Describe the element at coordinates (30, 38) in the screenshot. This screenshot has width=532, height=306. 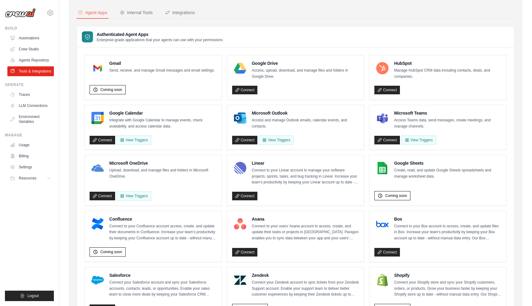
I see `a: Automations` at that location.